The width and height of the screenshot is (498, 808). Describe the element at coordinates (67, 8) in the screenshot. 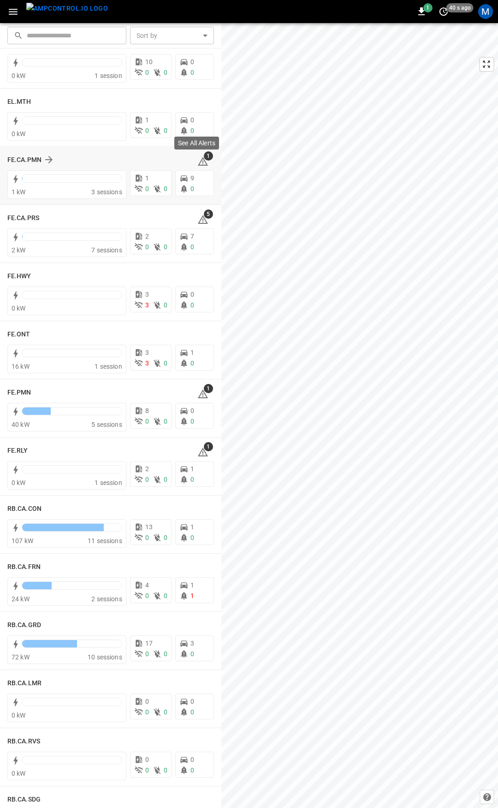

I see `img: ampcontrol.io logo` at that location.